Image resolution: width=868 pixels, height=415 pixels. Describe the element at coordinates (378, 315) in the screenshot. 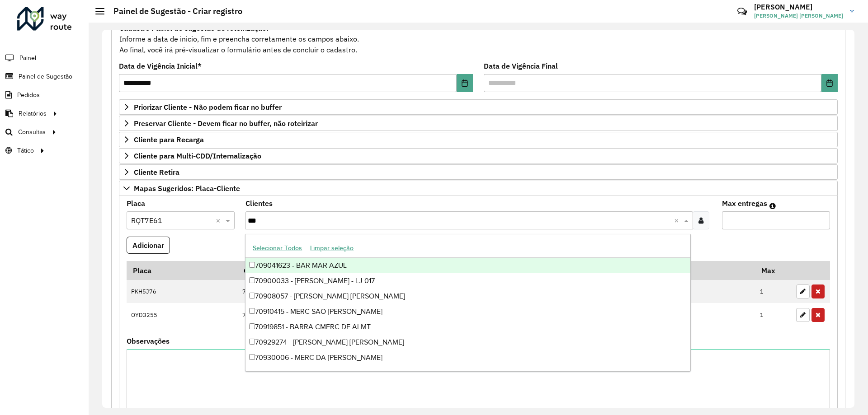

I see `td: 70994798` at that location.